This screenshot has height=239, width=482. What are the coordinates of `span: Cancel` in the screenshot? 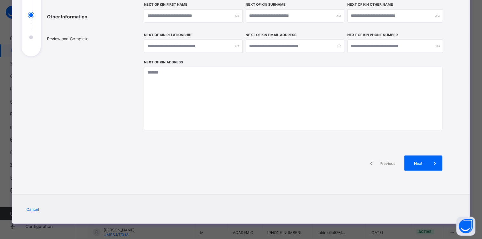 It's located at (33, 210).